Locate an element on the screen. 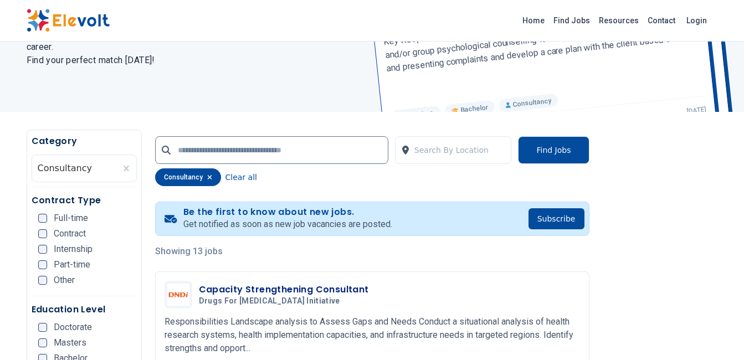 The height and width of the screenshot is (360, 744). p: Get notified as soon as new job vacancies are posted. is located at coordinates (287, 224).